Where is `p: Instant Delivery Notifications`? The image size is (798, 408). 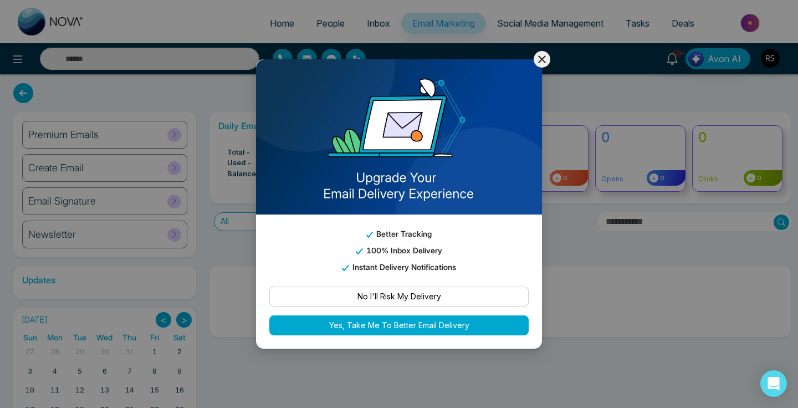
p: Instant Delivery Notifications is located at coordinates (399, 267).